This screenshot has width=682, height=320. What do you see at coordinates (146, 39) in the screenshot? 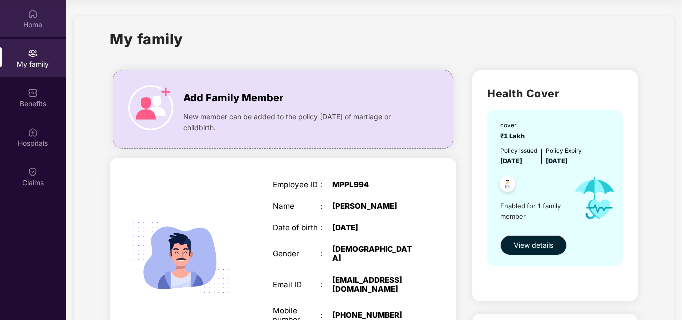
I see `h1: My family` at bounding box center [146, 39].